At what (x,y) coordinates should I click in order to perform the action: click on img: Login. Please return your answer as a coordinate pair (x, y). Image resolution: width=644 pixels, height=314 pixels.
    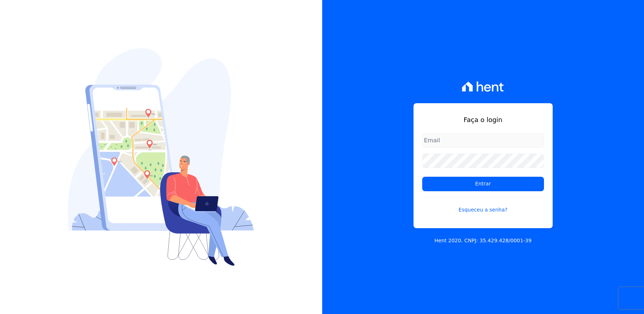
    Looking at the image, I should click on (161, 157).